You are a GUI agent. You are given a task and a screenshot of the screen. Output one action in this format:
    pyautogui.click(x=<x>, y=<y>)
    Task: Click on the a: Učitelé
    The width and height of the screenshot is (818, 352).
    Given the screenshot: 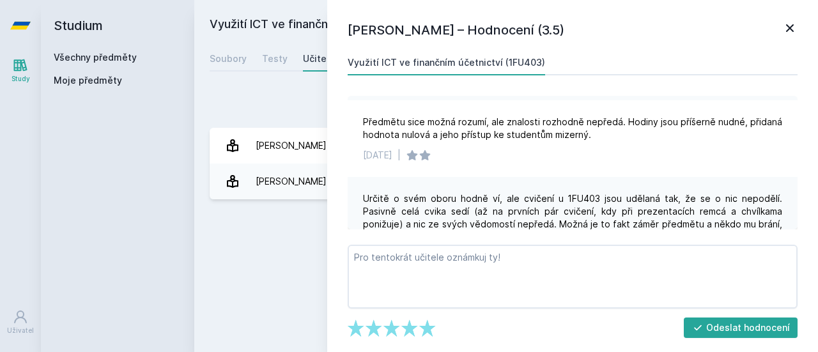 What is the action you would take?
    pyautogui.click(x=319, y=59)
    